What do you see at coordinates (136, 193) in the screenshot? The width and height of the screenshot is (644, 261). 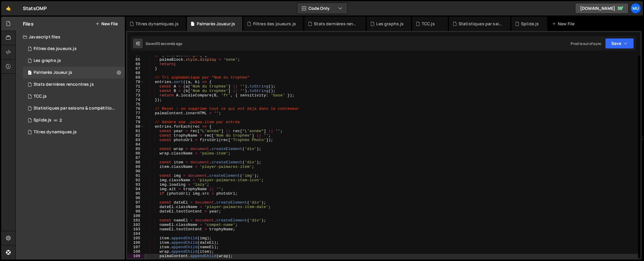 I see `div: 95` at bounding box center [136, 193].